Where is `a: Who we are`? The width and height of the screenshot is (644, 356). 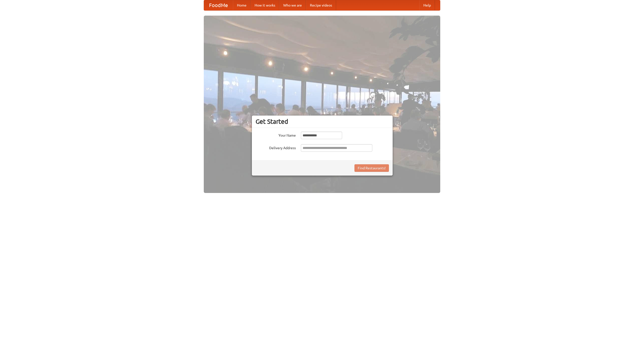
a: Who we are is located at coordinates (293, 5).